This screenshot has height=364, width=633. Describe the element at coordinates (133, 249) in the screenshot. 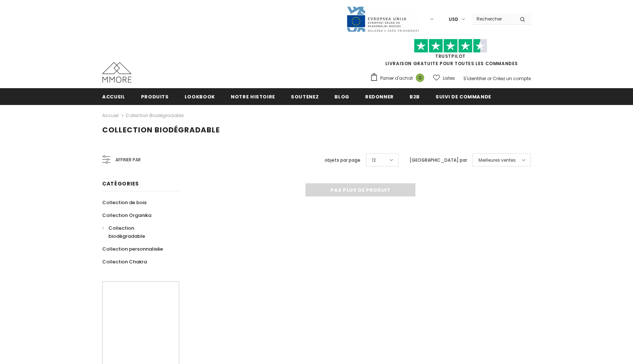

I see `span: Collection personnalisée` at that location.